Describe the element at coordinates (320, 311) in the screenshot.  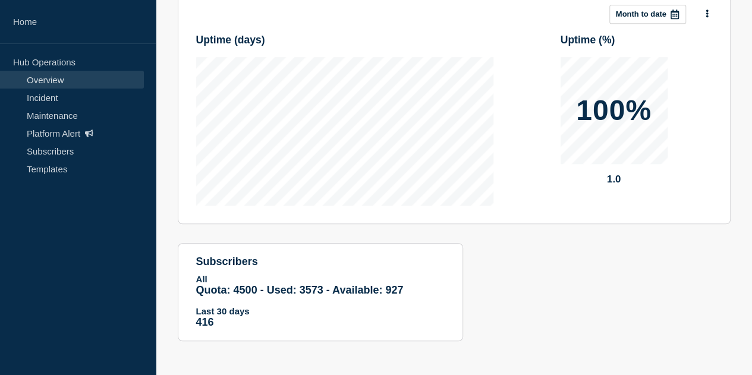
I see `p: Last 30 days` at that location.